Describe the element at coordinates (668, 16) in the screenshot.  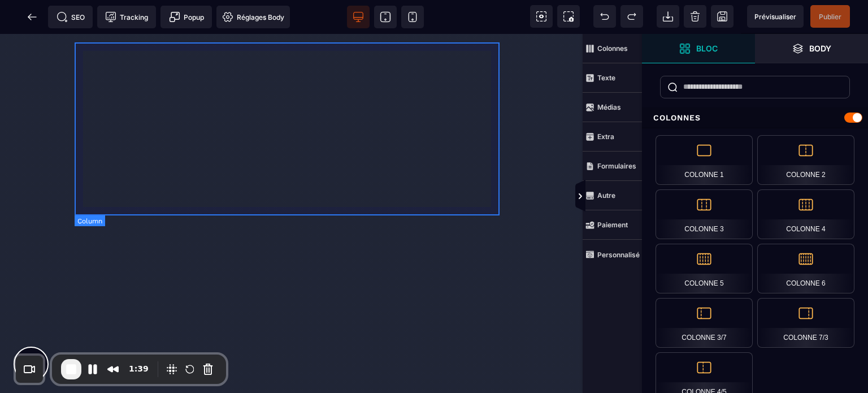
I see `span: Importer` at that location.